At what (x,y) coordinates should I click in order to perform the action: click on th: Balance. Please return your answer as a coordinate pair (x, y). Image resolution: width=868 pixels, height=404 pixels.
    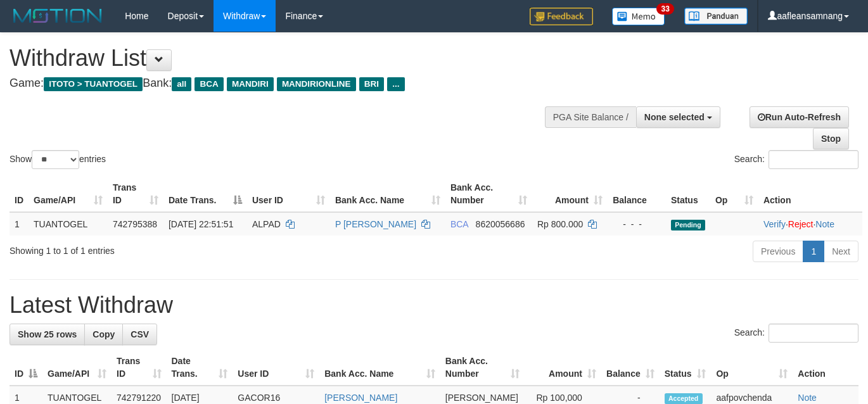
    Looking at the image, I should click on (637, 194).